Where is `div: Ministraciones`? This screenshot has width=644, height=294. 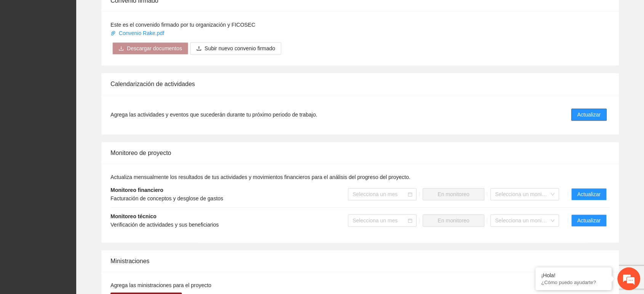 div: Ministraciones is located at coordinates (360, 261).